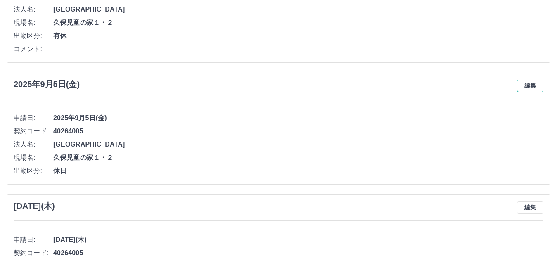 The image size is (557, 258). What do you see at coordinates (298, 36) in the screenshot?
I see `span: 有休` at bounding box center [298, 36].